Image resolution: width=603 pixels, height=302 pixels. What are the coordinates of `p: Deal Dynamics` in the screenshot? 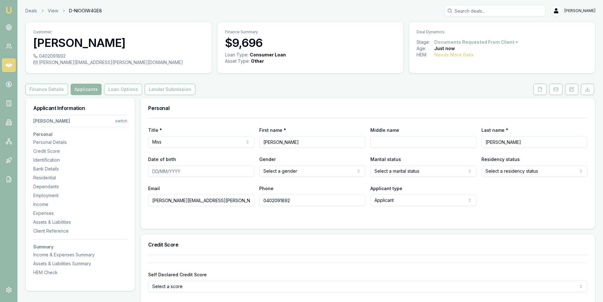 It's located at (502, 32).